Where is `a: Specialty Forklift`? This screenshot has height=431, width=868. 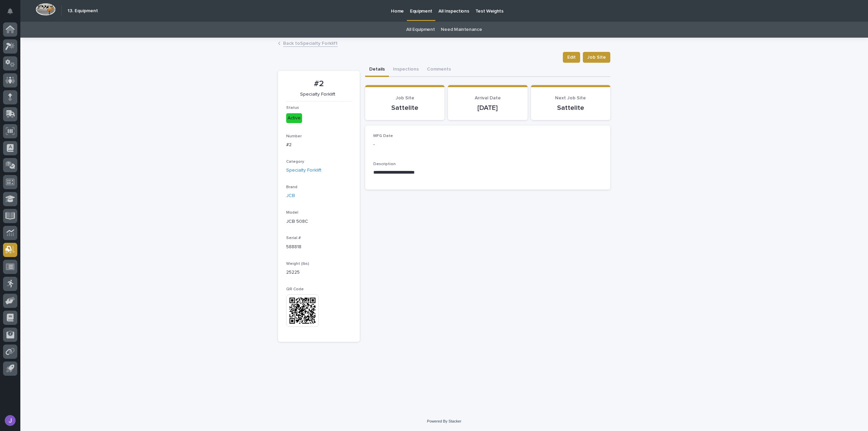
a: Specialty Forklift is located at coordinates (304, 170).